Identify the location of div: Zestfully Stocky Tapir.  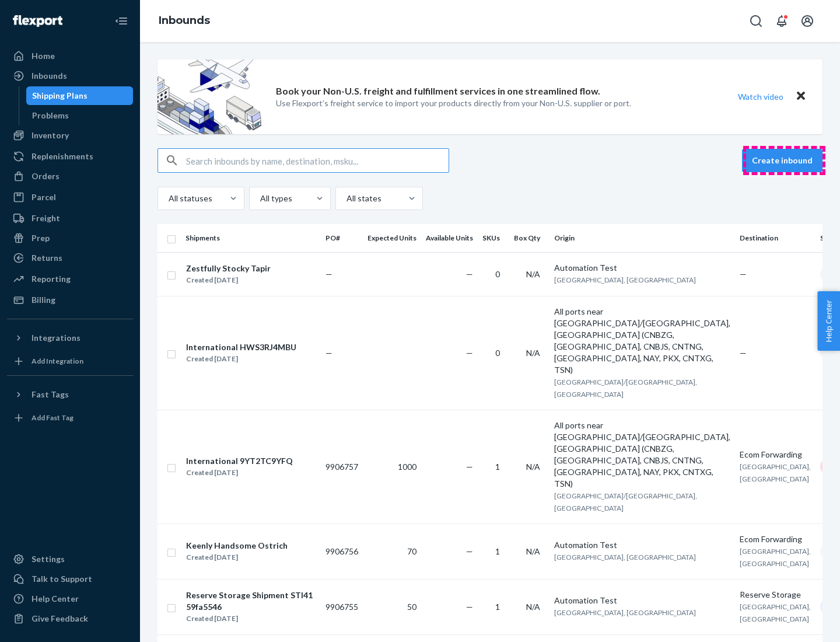
(228, 268).